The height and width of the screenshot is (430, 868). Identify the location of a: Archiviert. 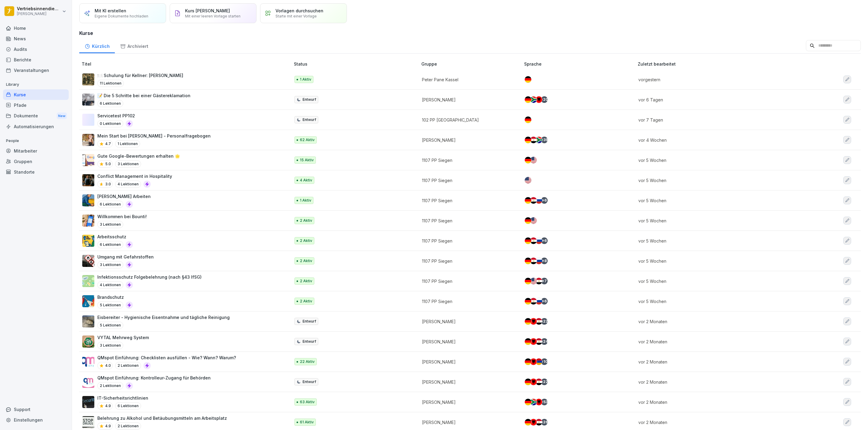
(134, 45).